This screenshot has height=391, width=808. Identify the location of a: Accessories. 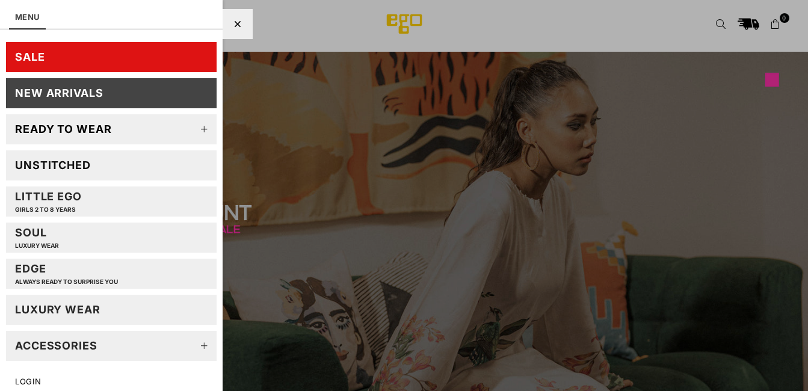
(111, 346).